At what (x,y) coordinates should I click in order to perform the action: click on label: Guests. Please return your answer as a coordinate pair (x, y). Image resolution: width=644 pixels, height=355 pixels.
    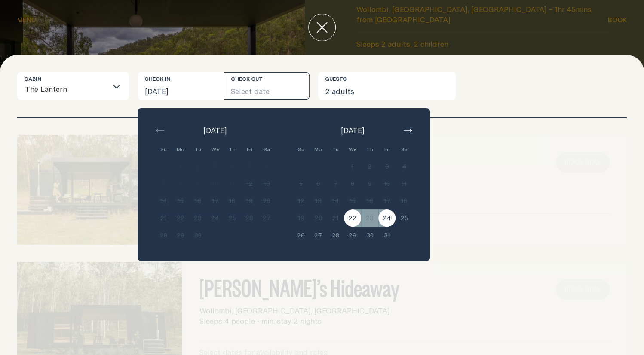
    Looking at the image, I should click on (336, 79).